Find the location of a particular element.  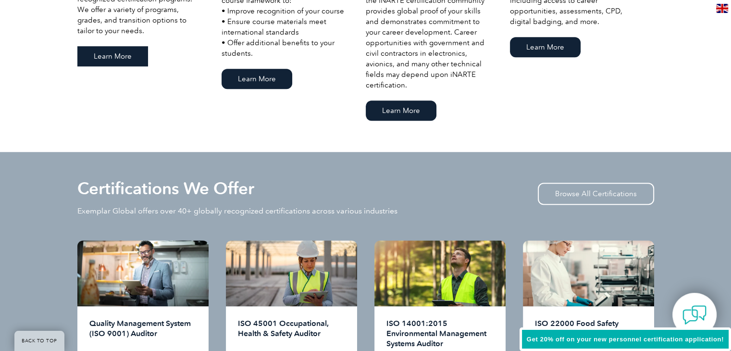

h2: Quality Management System (ISO 9001) Auditor is located at coordinates (143, 333).